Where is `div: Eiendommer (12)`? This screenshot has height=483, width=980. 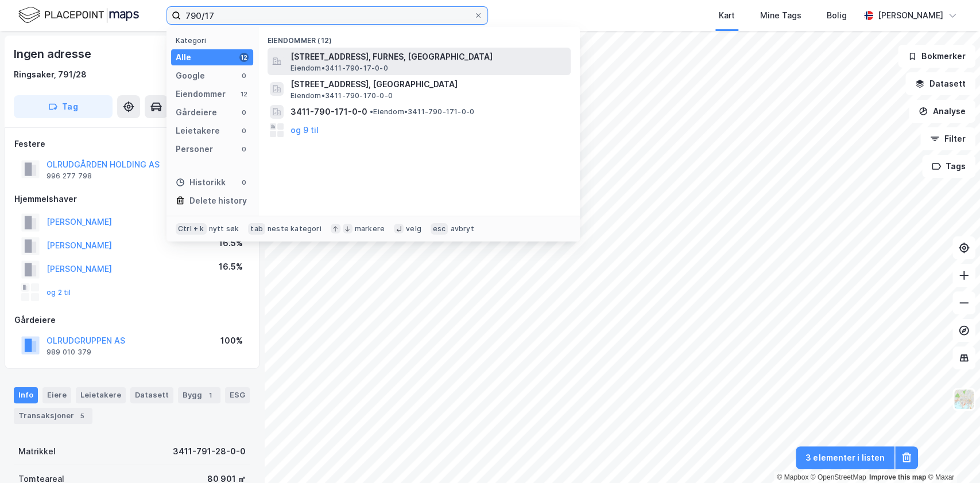 div: Eiendommer (12) is located at coordinates (419, 37).